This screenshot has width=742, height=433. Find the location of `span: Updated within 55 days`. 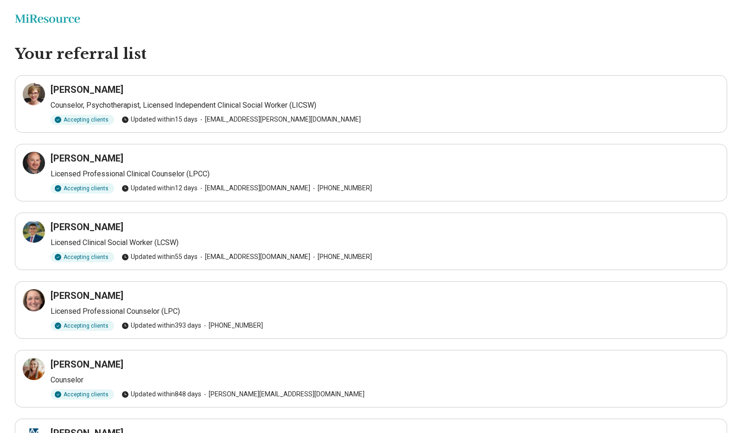

span: Updated within 55 days is located at coordinates (160, 257).